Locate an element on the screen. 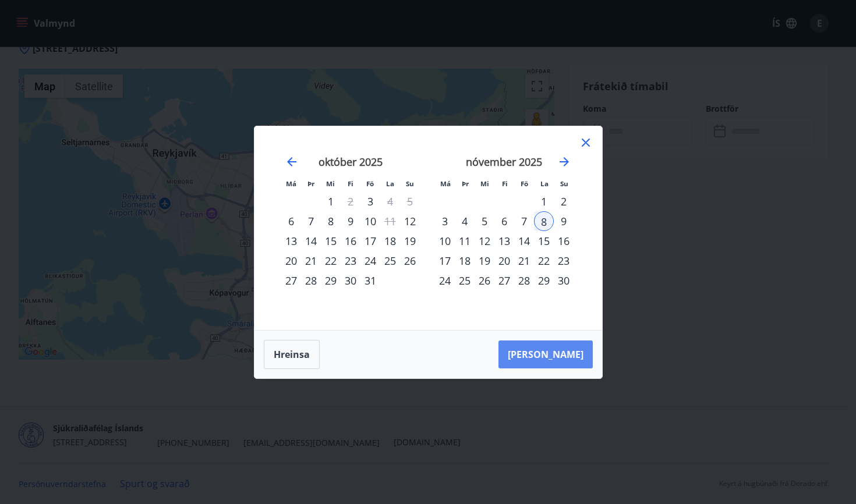  td: Choose laugardagur, 18. október 2025 as your check-in date. It’s available. is located at coordinates (390, 241).